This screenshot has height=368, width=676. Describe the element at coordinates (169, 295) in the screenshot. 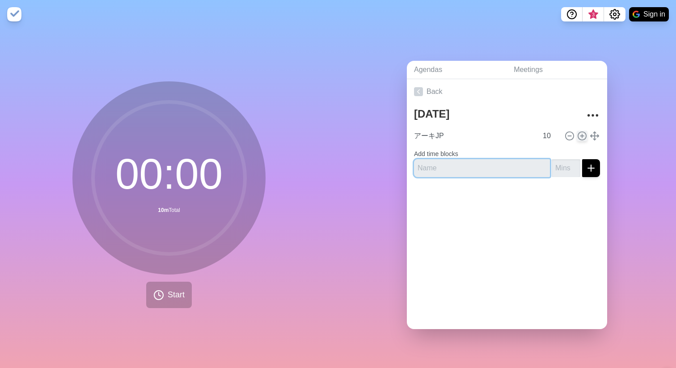

I see `button: Start` at that location.